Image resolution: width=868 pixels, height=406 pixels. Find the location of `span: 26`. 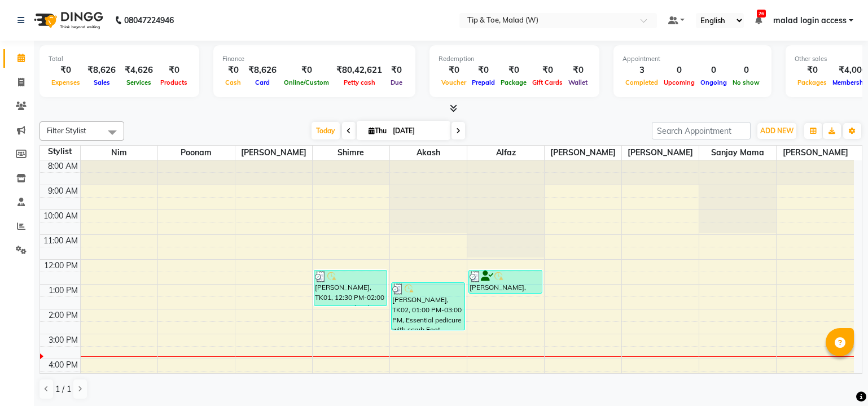

span: 26 is located at coordinates (762, 13).